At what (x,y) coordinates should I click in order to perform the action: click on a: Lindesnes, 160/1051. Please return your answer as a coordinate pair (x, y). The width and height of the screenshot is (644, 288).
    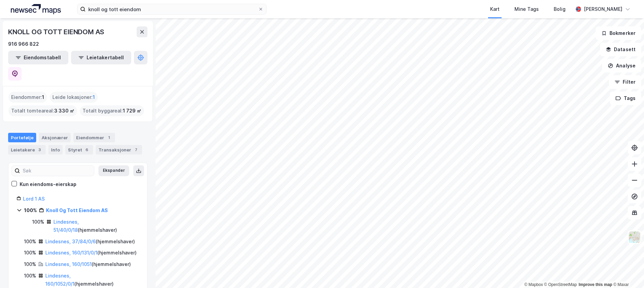
    Looking at the image, I should click on (68, 264).